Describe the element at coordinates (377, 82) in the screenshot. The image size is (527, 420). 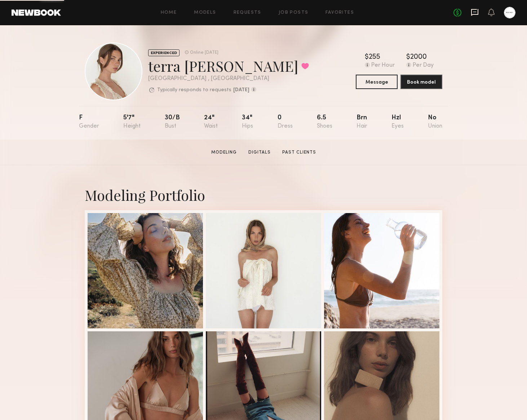
I see `button: Message` at that location.